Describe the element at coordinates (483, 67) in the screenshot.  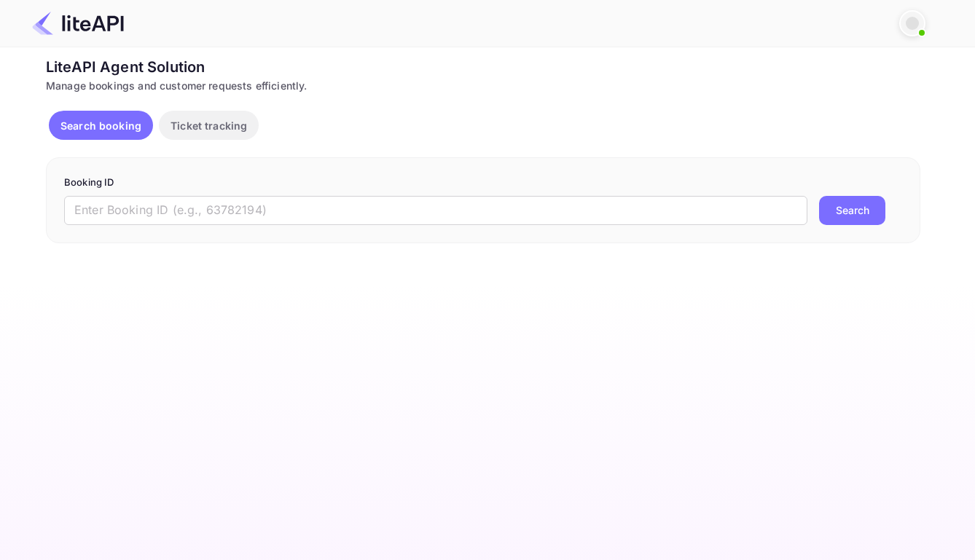
I see `div: LiteAPI Agent Solution` at that location.